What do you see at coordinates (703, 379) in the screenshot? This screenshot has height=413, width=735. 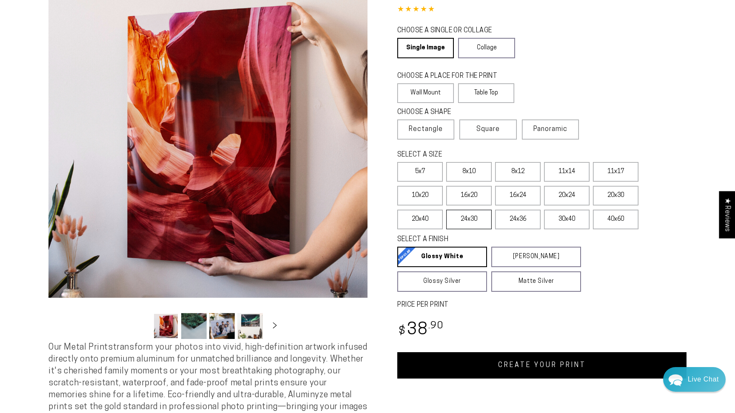 I see `div: Contact Us Directly` at bounding box center [703, 379].